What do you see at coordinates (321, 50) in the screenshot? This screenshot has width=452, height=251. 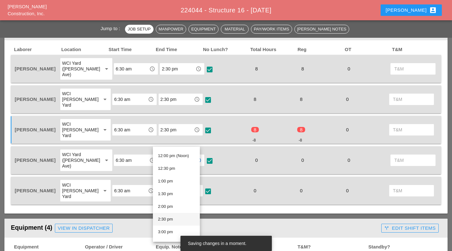 I see `span: Reg` at bounding box center [321, 50].